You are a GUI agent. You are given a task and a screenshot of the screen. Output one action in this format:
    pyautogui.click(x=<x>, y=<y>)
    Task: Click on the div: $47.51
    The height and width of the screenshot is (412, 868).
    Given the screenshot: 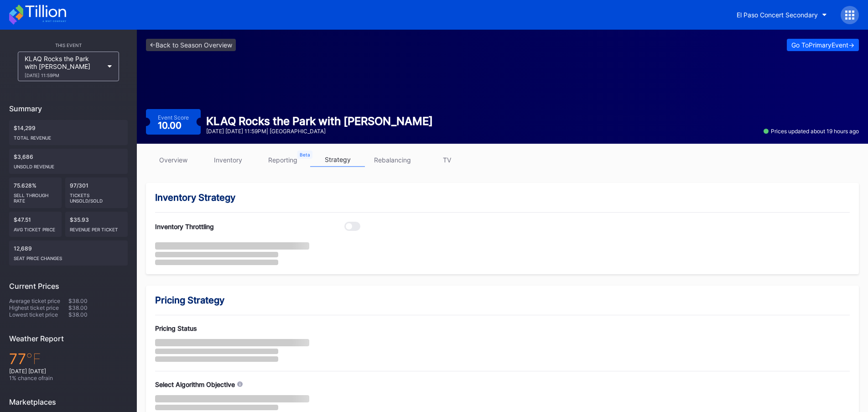 What is the action you would take?
    pyautogui.click(x=35, y=224)
    